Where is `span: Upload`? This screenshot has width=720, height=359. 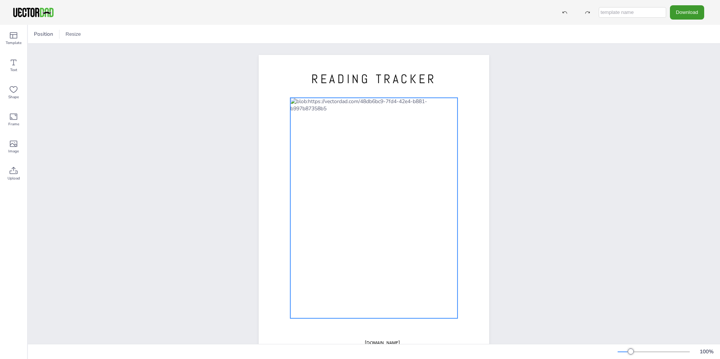 span: Upload is located at coordinates (14, 179).